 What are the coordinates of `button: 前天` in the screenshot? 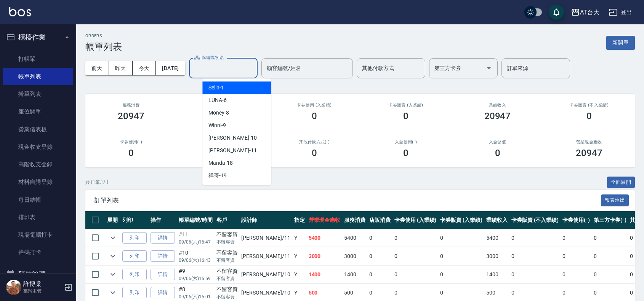 It's located at (97, 68).